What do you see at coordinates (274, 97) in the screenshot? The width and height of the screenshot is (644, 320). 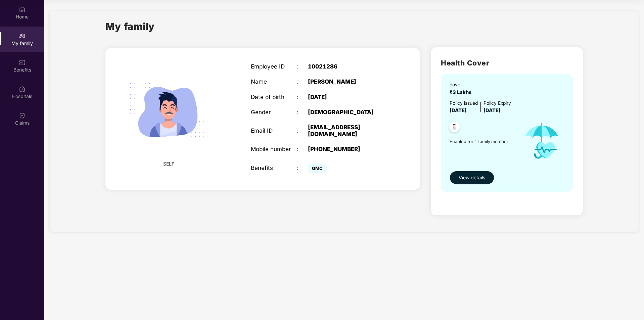 I see `div: Date of birth` at bounding box center [274, 97].